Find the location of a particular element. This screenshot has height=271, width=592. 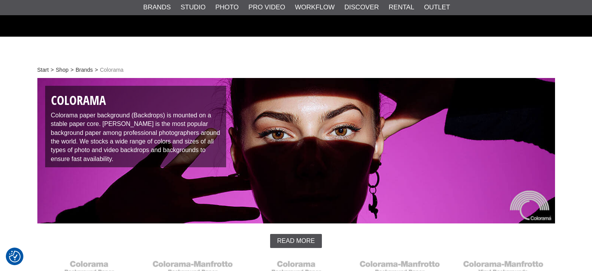

span: Read more is located at coordinates (296, 241).